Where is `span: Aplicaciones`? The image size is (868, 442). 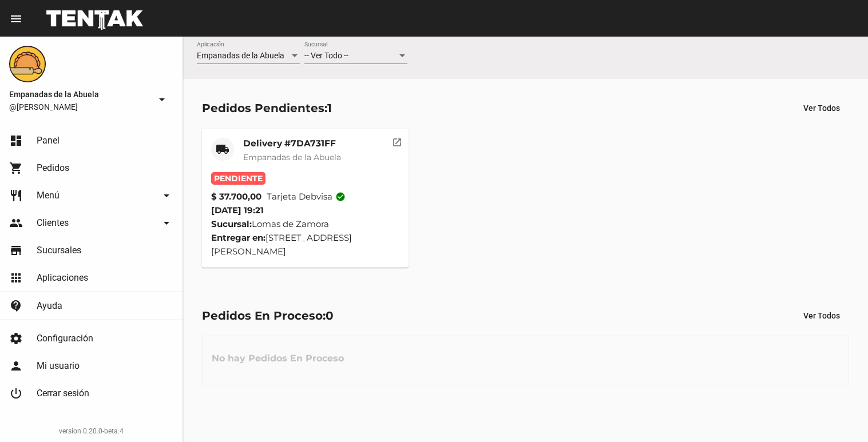
span: Aplicaciones is located at coordinates (62, 278).